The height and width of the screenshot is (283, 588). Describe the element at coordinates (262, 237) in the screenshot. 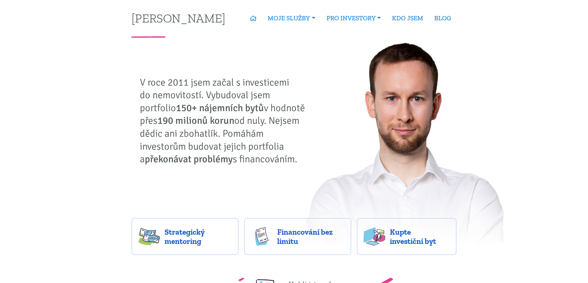

I see `img: finance` at that location.